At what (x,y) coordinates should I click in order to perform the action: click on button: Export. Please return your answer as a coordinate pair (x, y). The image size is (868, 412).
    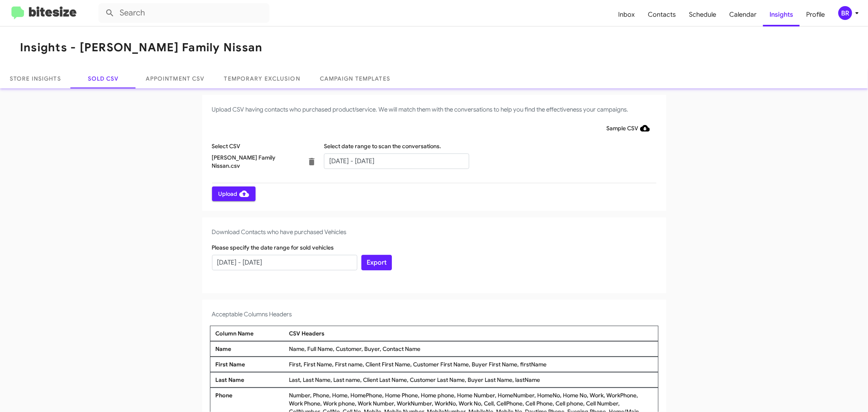
    Looking at the image, I should click on (376, 263).